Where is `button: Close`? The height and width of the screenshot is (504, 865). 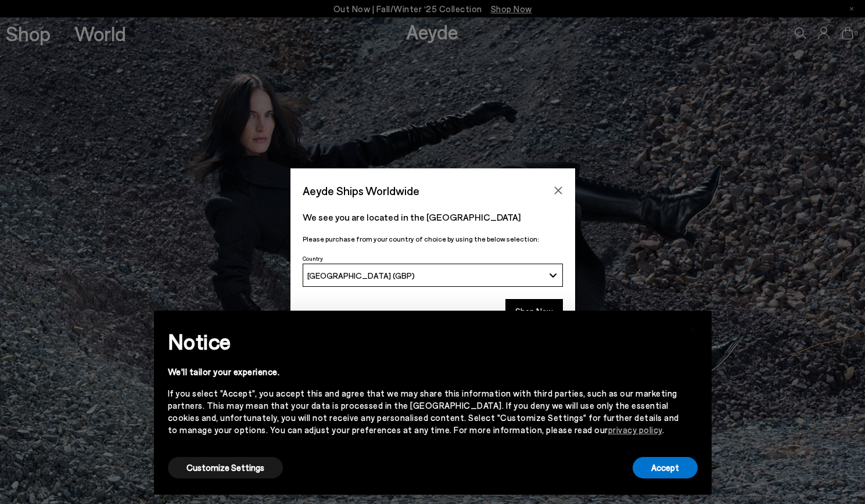 button: Close is located at coordinates (558, 191).